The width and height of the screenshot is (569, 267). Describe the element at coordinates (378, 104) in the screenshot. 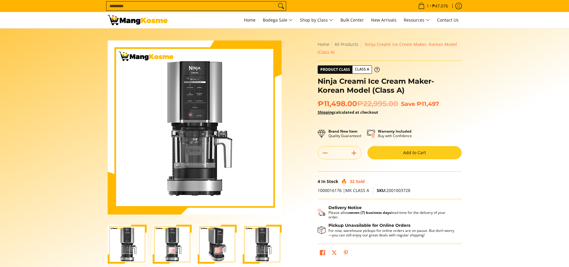

I see `del: ₱22,995.00` at that location.